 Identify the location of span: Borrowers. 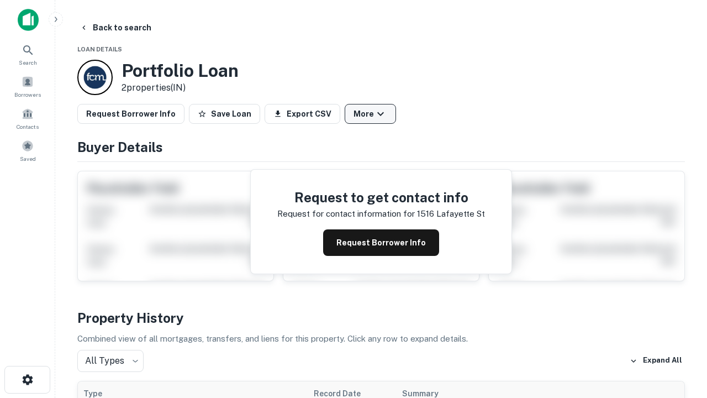
(28, 94).